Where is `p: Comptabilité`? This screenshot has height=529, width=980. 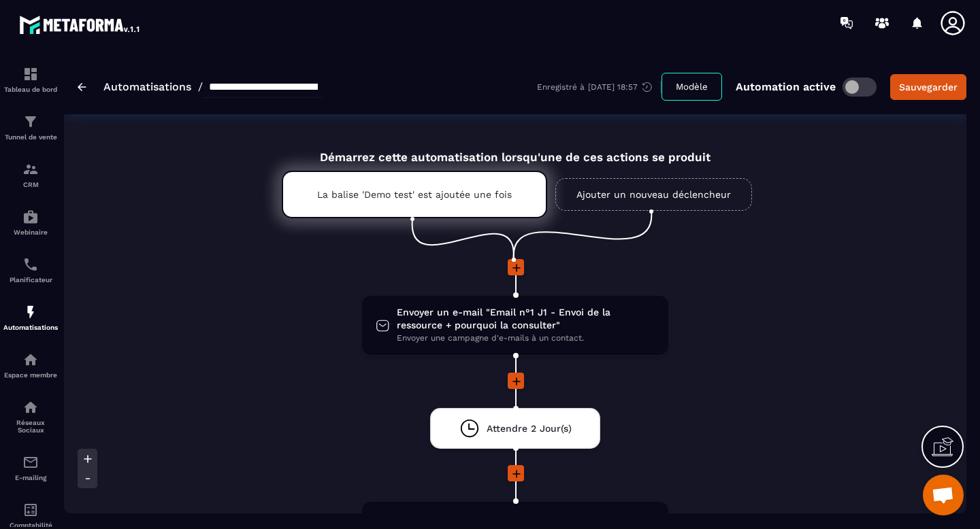 p: Comptabilité is located at coordinates (31, 525).